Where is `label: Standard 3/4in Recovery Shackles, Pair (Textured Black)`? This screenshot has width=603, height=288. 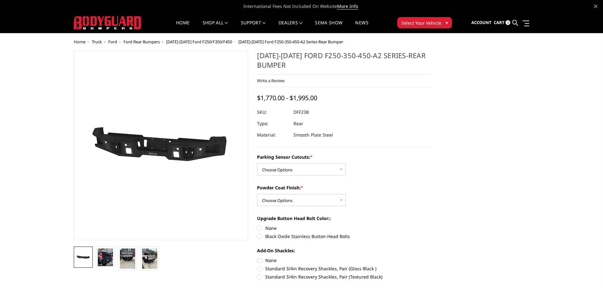 label: Standard 3/4in Recovery Shackles, Pair (Textured Black) is located at coordinates (344, 277).